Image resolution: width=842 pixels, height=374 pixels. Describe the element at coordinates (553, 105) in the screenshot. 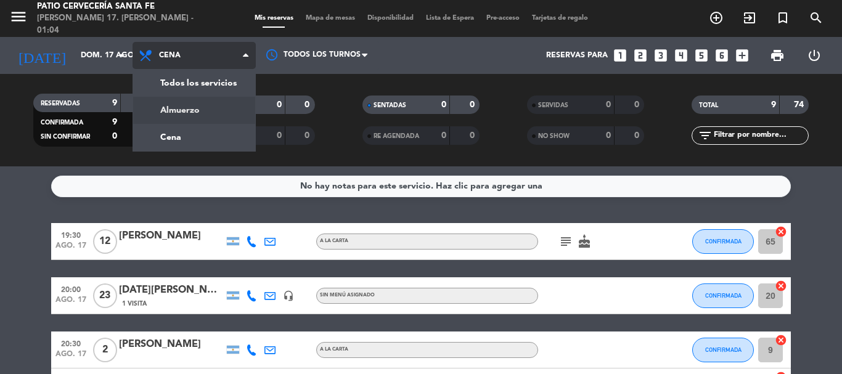

I see `span: SERVIDAS` at that location.